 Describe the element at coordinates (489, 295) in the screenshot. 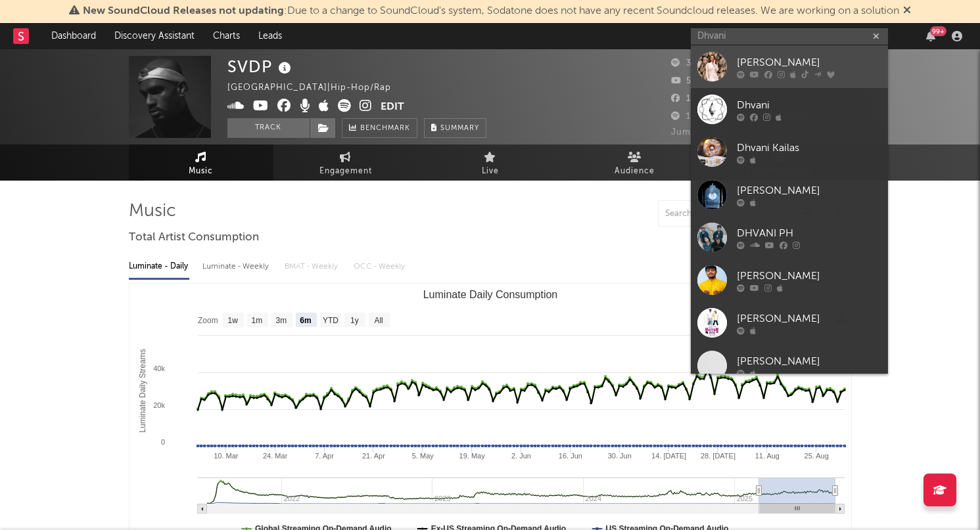

I see `text: Luminate Daily Consumption` at that location.